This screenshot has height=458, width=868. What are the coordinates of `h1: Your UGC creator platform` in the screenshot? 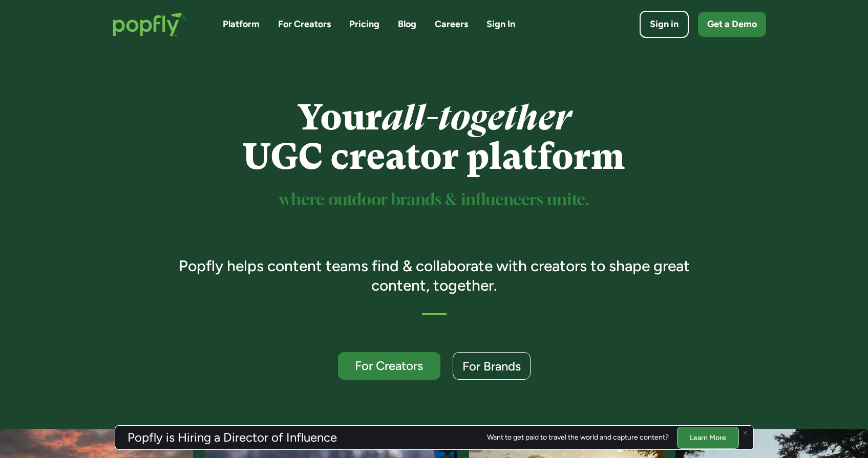 It's located at (434, 137).